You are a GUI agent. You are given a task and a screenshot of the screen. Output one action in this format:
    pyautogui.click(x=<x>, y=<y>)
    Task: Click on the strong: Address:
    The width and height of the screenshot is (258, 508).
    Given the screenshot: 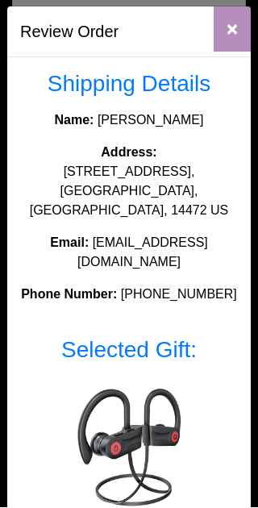 What is the action you would take?
    pyautogui.click(x=128, y=152)
    